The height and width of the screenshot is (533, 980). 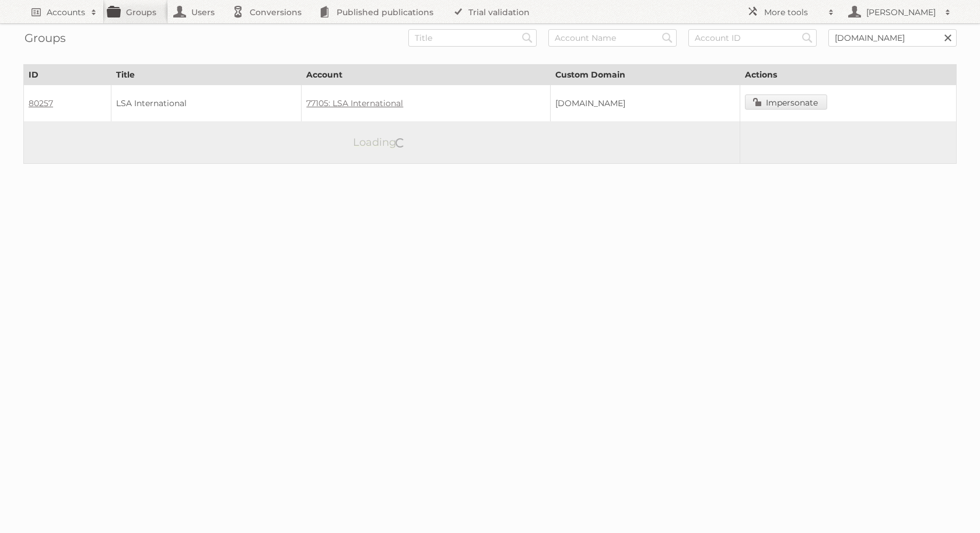 I want to click on th: Custom Domain, so click(x=645, y=74).